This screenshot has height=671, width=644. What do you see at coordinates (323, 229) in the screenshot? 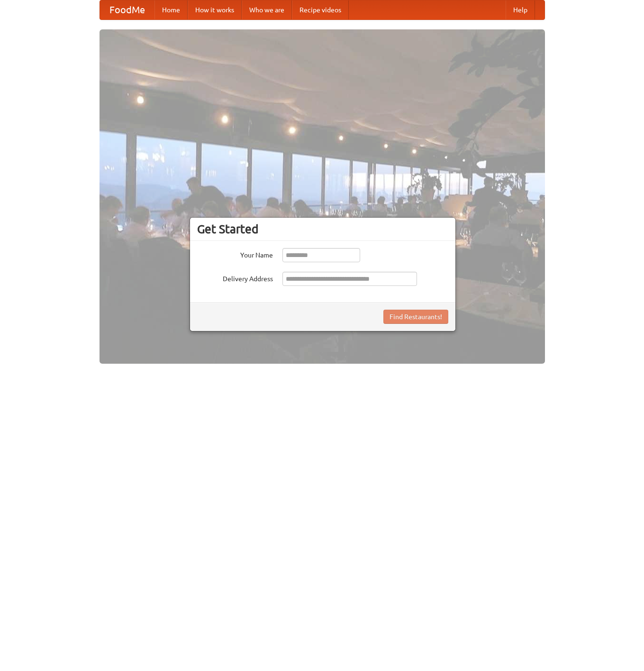
I see `h3: Get Started` at bounding box center [323, 229].